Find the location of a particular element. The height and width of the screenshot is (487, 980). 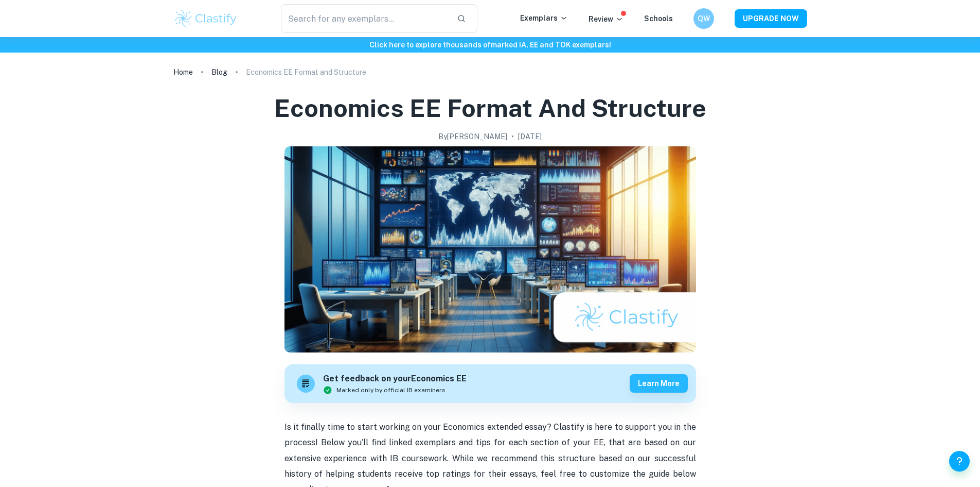

input: Search for any exemplars... is located at coordinates (365, 19).